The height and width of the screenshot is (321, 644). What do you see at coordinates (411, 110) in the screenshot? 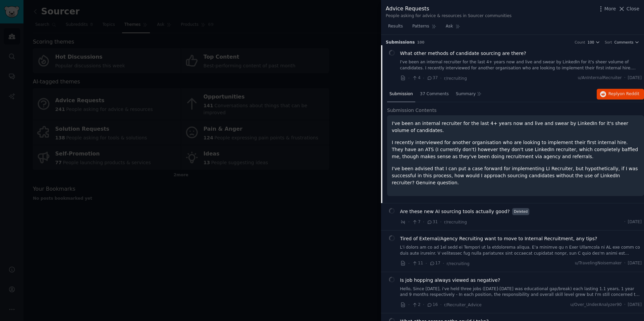
I see `span: Submission Contents` at bounding box center [411, 110].